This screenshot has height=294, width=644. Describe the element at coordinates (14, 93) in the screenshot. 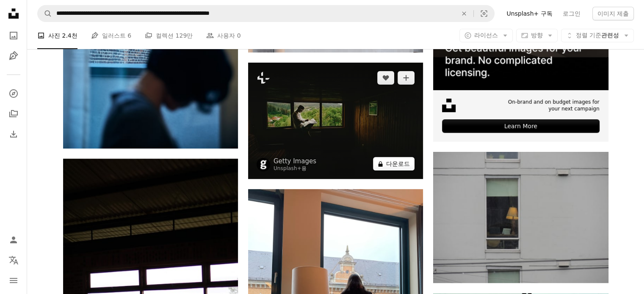

I see `a: 탐색` at that location.